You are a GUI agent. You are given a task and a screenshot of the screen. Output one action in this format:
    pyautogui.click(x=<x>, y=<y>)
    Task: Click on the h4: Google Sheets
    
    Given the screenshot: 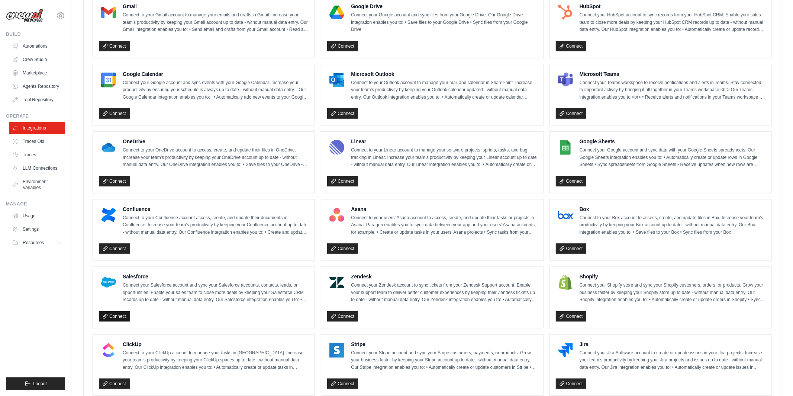 What is the action you would take?
    pyautogui.click(x=673, y=141)
    